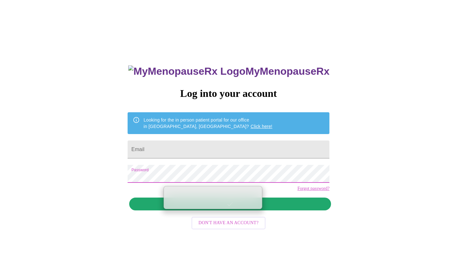  What do you see at coordinates (228, 223) in the screenshot?
I see `a: Don't have an account?` at bounding box center [228, 223].